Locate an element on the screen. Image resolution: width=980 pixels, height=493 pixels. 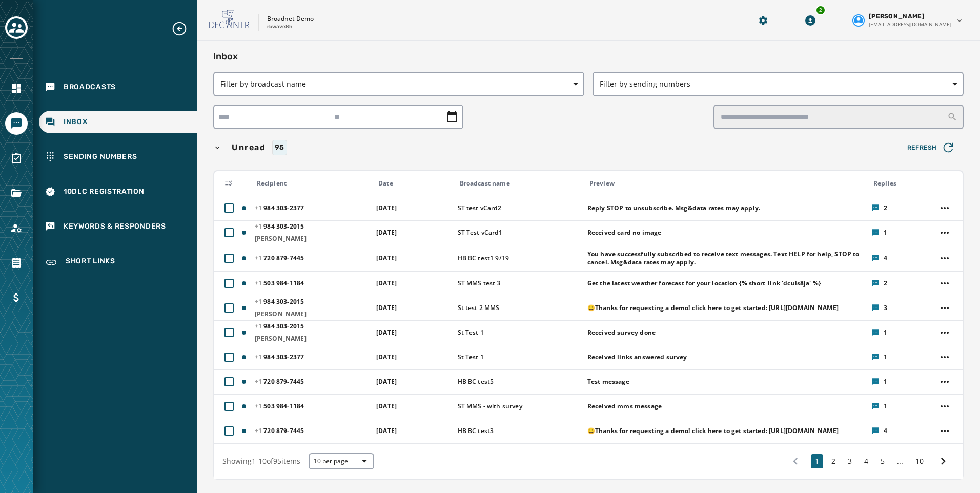
span: 10DLC Registration is located at coordinates (104, 192).